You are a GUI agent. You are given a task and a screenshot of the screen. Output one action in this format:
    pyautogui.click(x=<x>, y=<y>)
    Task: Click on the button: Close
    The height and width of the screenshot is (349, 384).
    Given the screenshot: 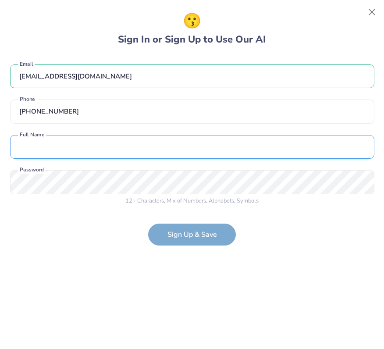 What is the action you would take?
    pyautogui.click(x=372, y=12)
    